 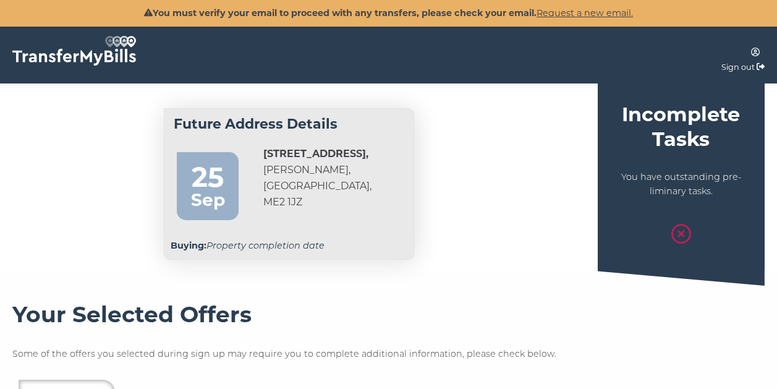 What do you see at coordinates (738, 67) in the screenshot?
I see `a: Sign out` at bounding box center [738, 67].